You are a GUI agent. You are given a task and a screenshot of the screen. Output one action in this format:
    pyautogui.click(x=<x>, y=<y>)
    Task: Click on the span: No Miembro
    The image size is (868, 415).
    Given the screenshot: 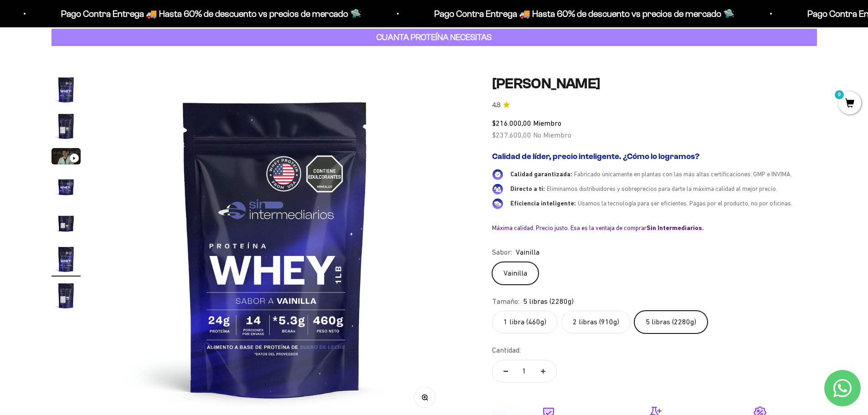 What is the action you would take?
    pyautogui.click(x=553, y=135)
    